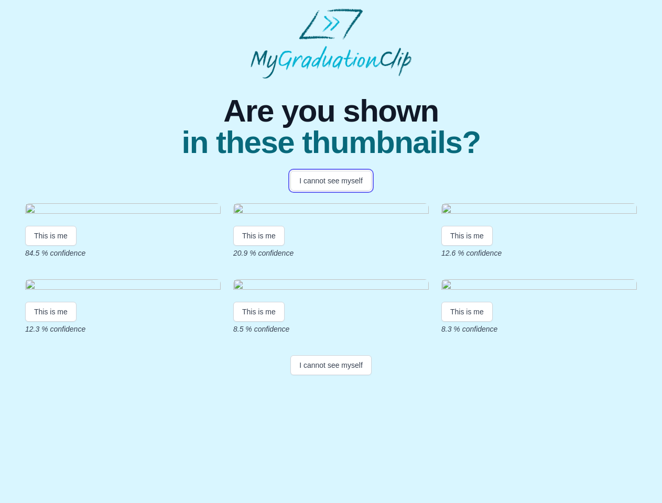  What do you see at coordinates (123, 329) in the screenshot?
I see `p: 12.3 % confidence` at bounding box center [123, 329].